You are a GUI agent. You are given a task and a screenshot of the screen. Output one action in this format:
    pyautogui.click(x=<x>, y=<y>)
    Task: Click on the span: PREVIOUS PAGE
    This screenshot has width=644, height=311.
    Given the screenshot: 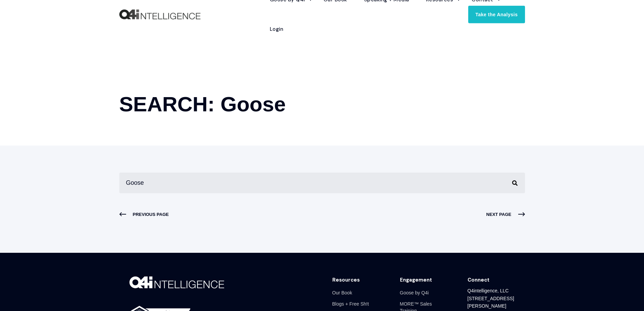 What is the action you would take?
    pyautogui.click(x=144, y=215)
    